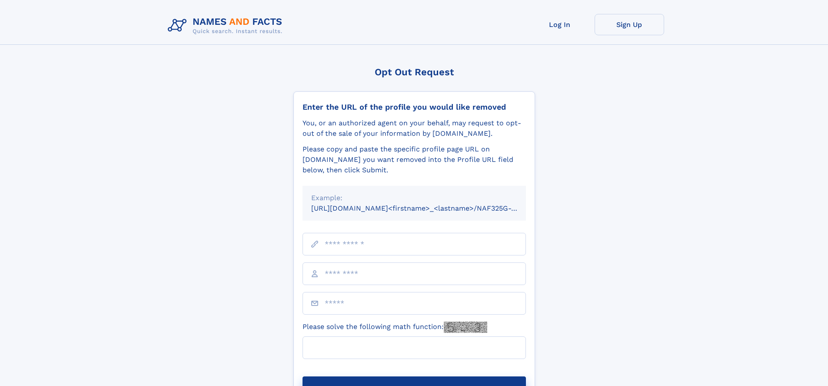 The image size is (828, 386). Describe the element at coordinates (414, 107) in the screenshot. I see `div: Enter the URL of the profile you would like removed` at that location.